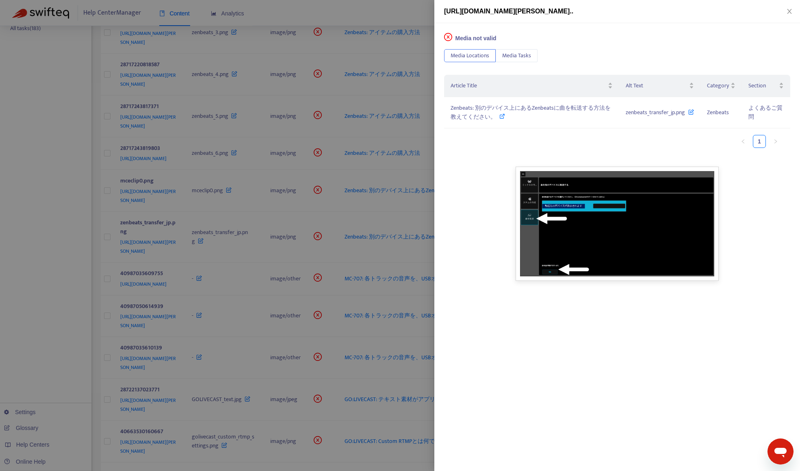 This screenshot has width=800, height=471. I want to click on span: Alt Text, so click(656, 86).